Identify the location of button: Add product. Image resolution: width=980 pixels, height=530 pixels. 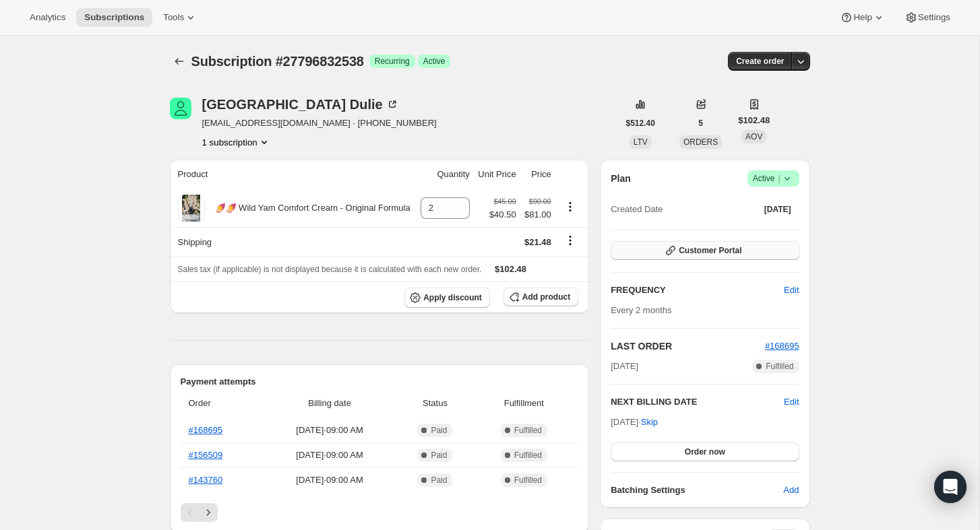
(540, 297).